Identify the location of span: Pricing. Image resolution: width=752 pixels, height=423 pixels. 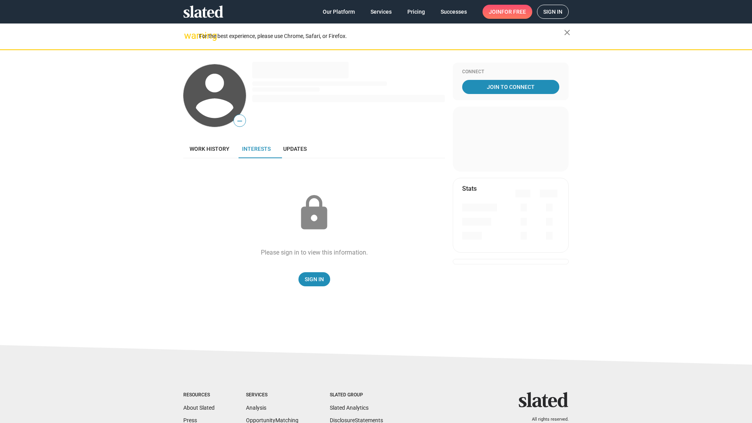
(416, 12).